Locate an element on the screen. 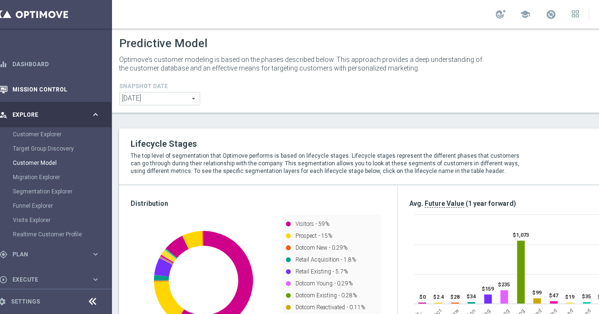 This screenshot has width=599, height=314. a: Funnel Explorer is located at coordinates (50, 206).